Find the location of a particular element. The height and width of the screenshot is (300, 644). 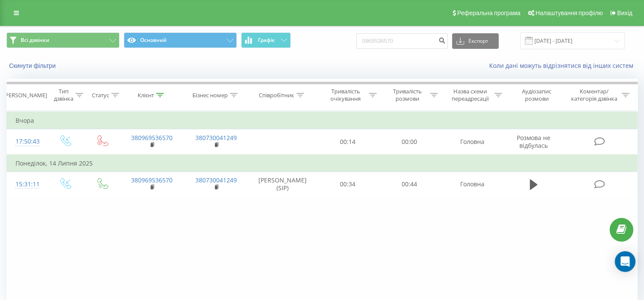

div: Бізнес номер is located at coordinates (210, 95).